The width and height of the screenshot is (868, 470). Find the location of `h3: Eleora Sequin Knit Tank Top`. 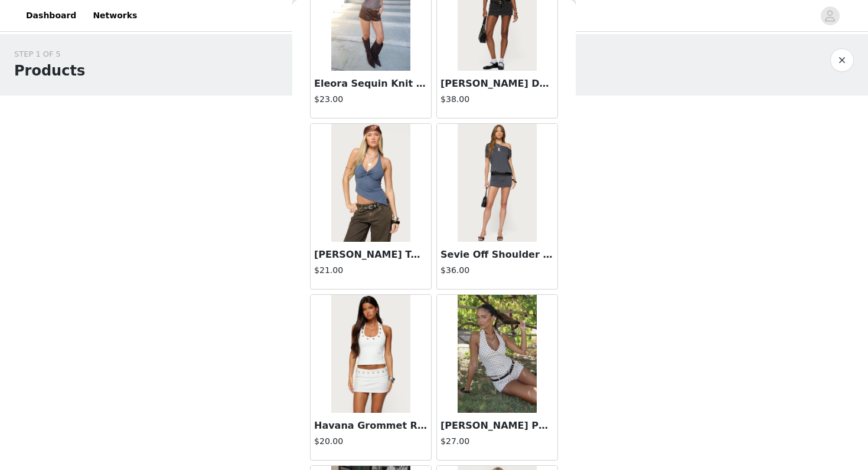

h3: Eleora Sequin Knit Tank Top is located at coordinates (370, 84).